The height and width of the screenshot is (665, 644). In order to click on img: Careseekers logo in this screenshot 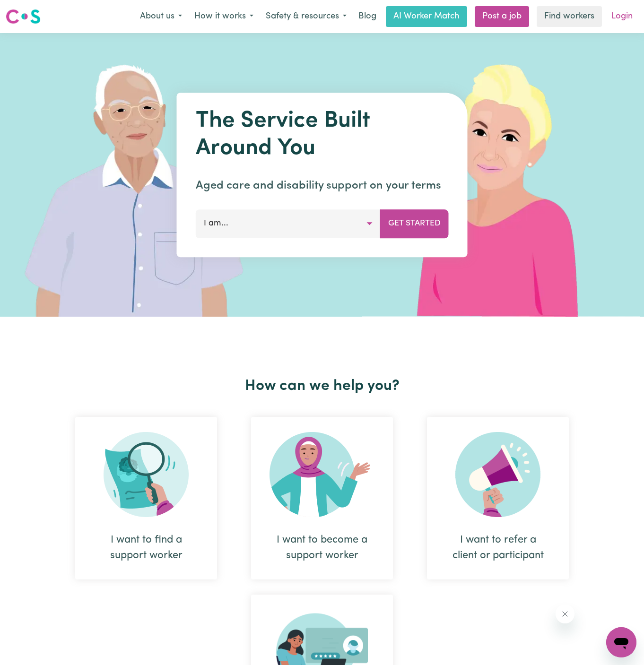, I will do `click(23, 17)`.